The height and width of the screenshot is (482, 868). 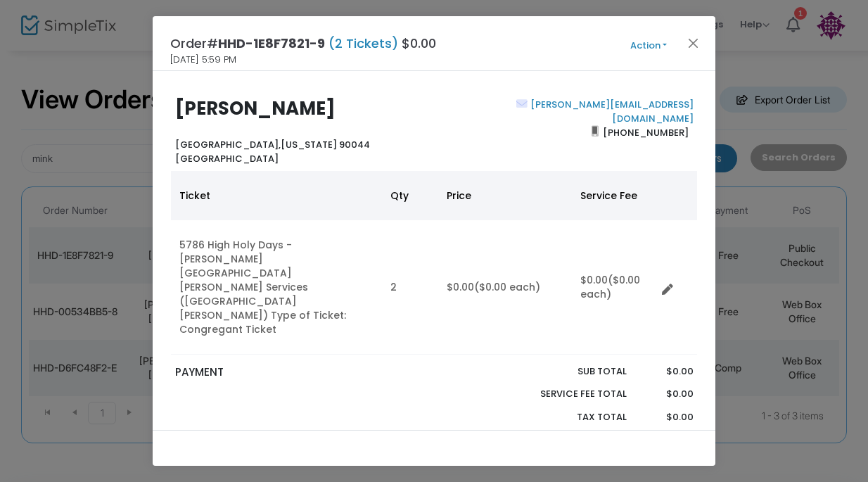 I want to click on td: 2, so click(x=410, y=287).